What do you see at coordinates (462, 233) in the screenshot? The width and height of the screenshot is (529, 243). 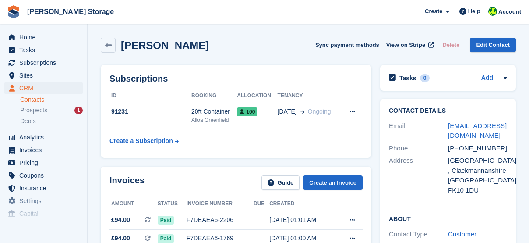 I see `a: Customer` at bounding box center [462, 233].